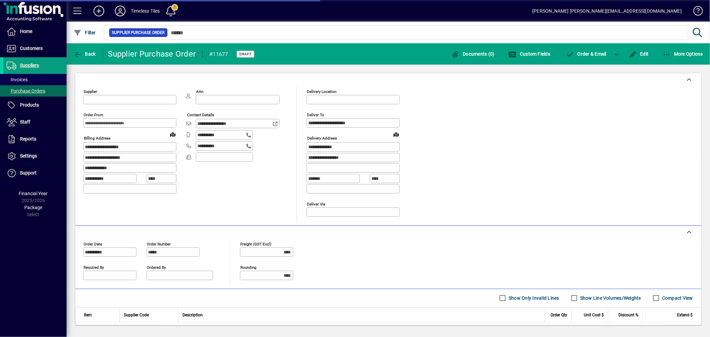  Describe the element at coordinates (93, 244) in the screenshot. I see `mat-label: Order date` at that location.